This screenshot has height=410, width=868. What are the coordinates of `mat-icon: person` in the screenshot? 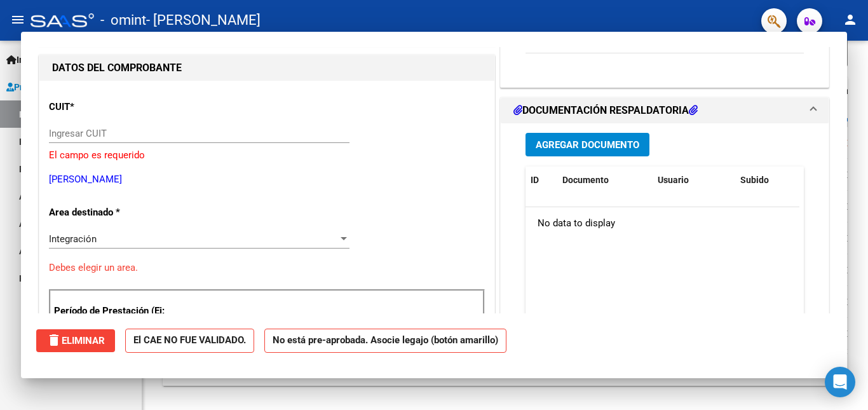 It's located at (850, 20).